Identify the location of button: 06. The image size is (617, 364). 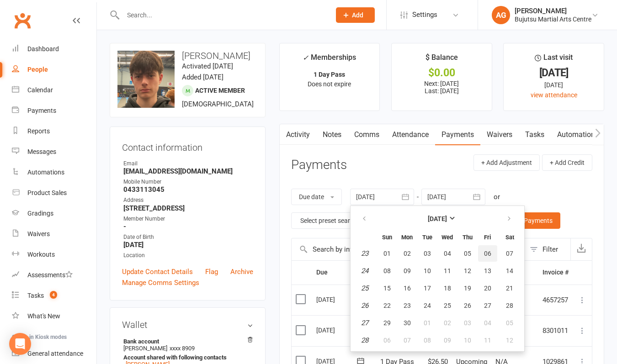
(488, 254).